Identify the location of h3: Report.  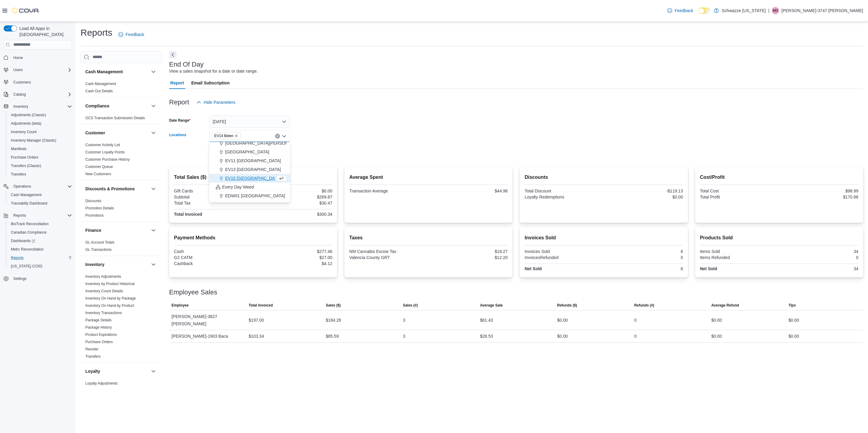
(179, 102).